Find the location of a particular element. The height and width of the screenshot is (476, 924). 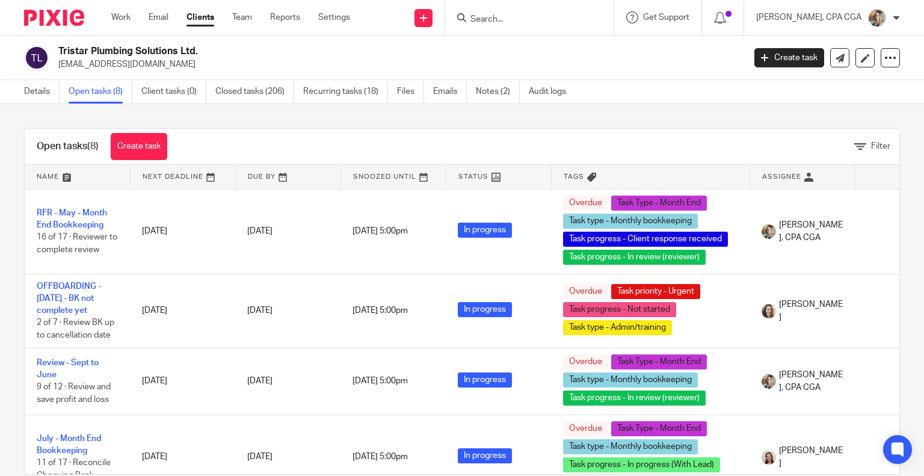

span: Task type - Admin/training is located at coordinates (617, 327).